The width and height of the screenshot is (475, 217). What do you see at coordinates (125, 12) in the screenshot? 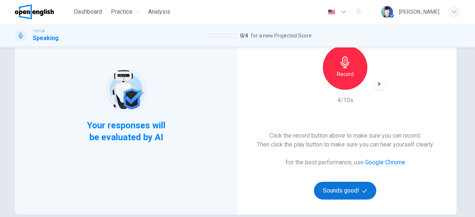
I see `button: Practice` at bounding box center [125, 12].